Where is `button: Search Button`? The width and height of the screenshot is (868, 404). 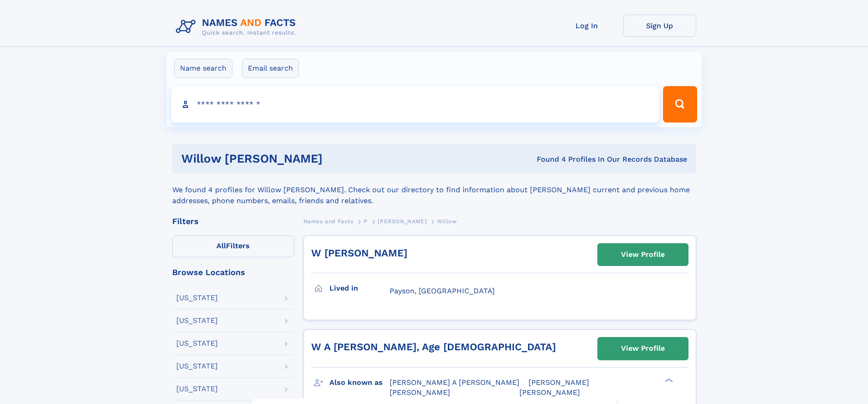 button: Search Button is located at coordinates (680, 104).